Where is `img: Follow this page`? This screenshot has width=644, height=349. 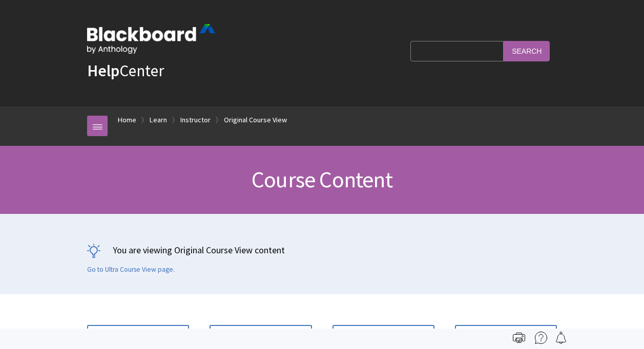 img: Follow this page is located at coordinates (561, 338).